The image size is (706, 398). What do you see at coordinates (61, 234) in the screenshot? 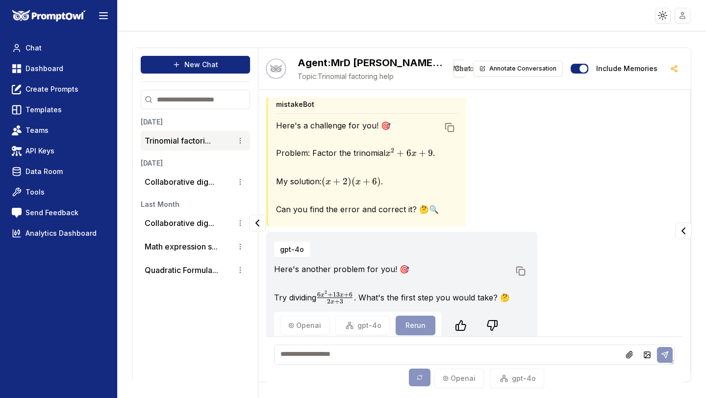
I see `span: Analytics Dashboard` at bounding box center [61, 234].